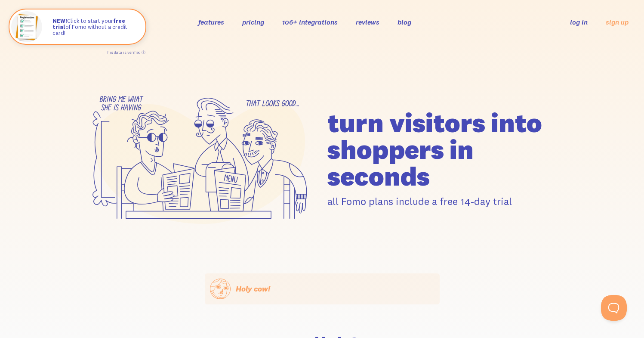 The height and width of the screenshot is (338, 644). What do you see at coordinates (27, 27) in the screenshot?
I see `img: Fomo` at bounding box center [27, 27].